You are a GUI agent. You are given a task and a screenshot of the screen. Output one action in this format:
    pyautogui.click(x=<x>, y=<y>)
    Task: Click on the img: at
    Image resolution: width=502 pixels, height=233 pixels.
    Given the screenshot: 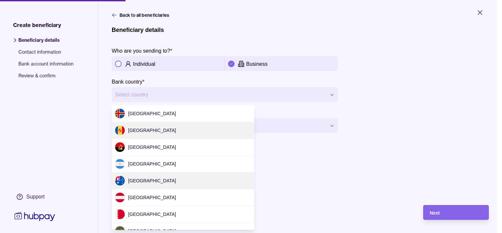 What is the action you would take?
    pyautogui.click(x=120, y=197)
    